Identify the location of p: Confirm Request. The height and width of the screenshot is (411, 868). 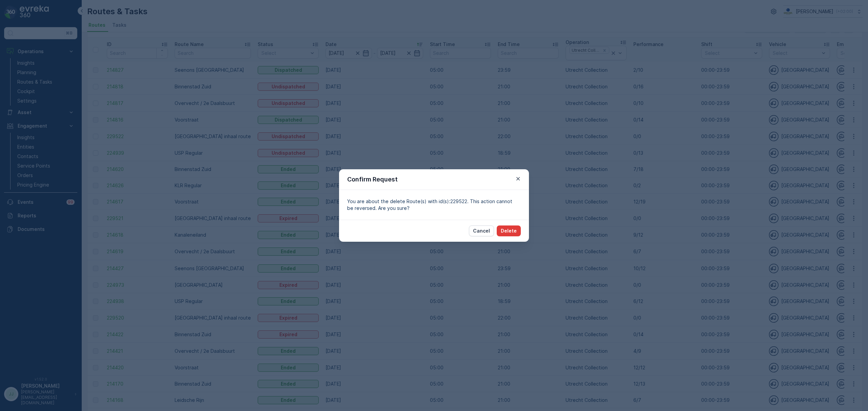
(373, 179).